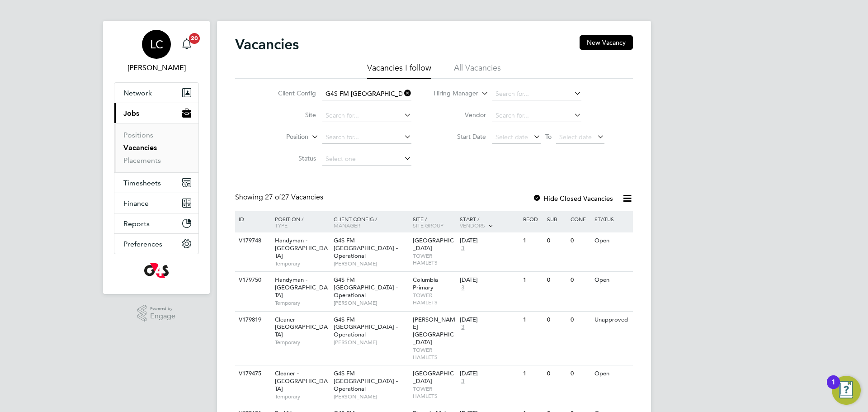 The height and width of the screenshot is (412, 868). Describe the element at coordinates (612, 320) in the screenshot. I see `div: Unapproved` at that location.